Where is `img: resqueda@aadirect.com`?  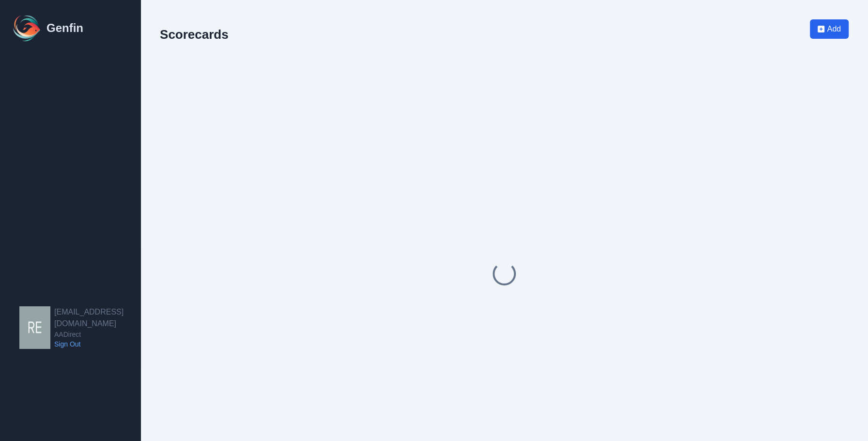
img: resqueda@aadirect.com is located at coordinates (35, 328).